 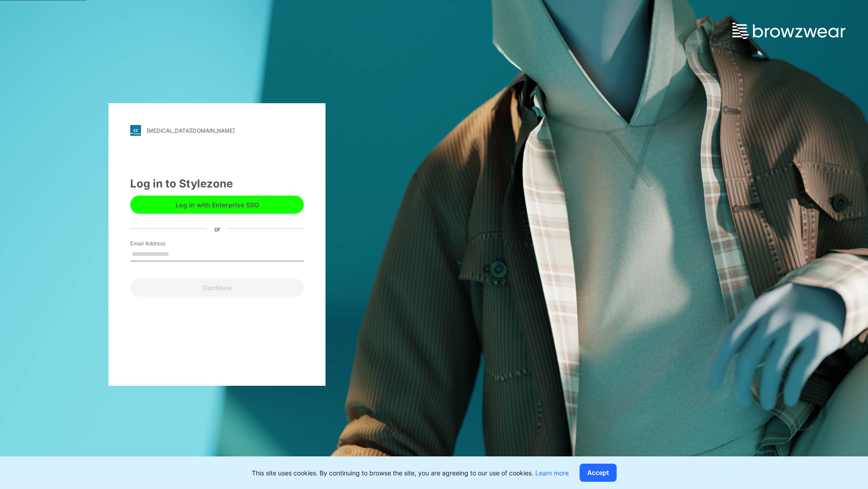 I want to click on a: Learn more, so click(x=553, y=473).